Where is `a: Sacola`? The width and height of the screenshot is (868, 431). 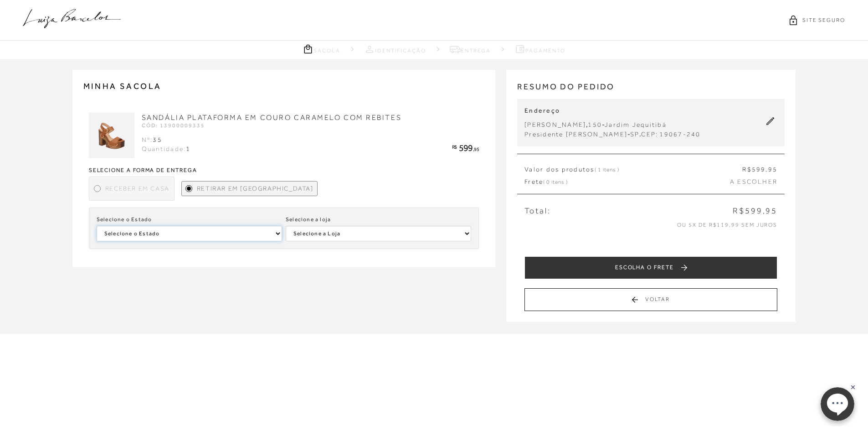 a: Sacola is located at coordinates (321, 48).